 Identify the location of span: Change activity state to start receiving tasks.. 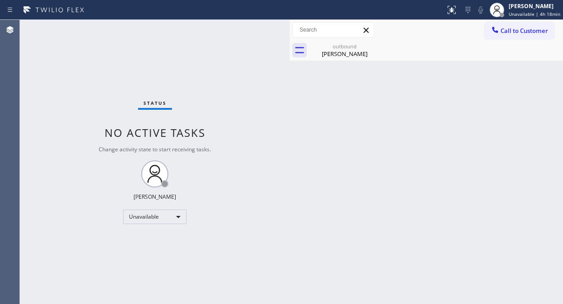
(155, 149).